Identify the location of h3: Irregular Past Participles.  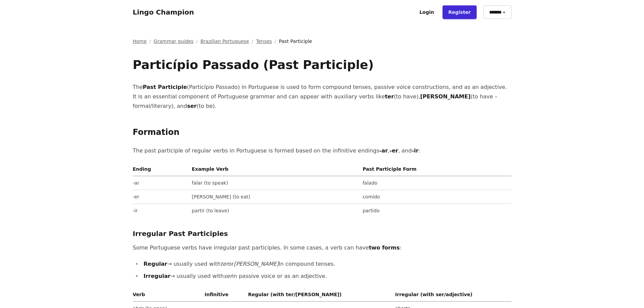
(322, 233).